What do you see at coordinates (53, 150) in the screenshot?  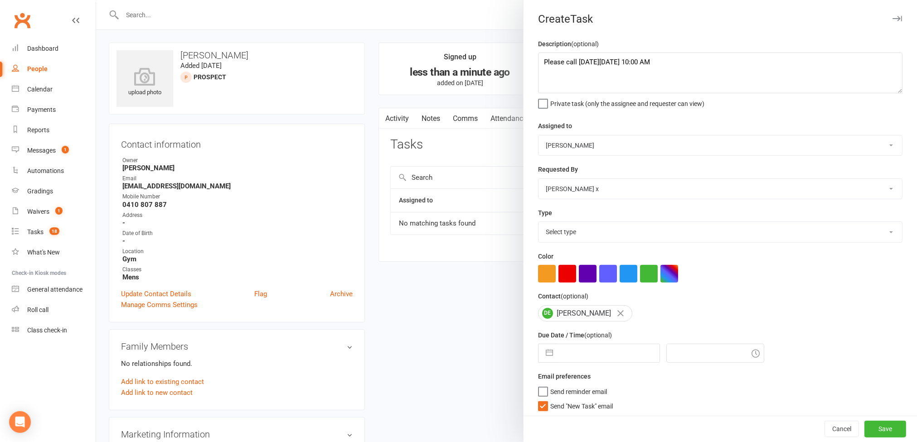 I see `a: Messages 1` at bounding box center [53, 150].